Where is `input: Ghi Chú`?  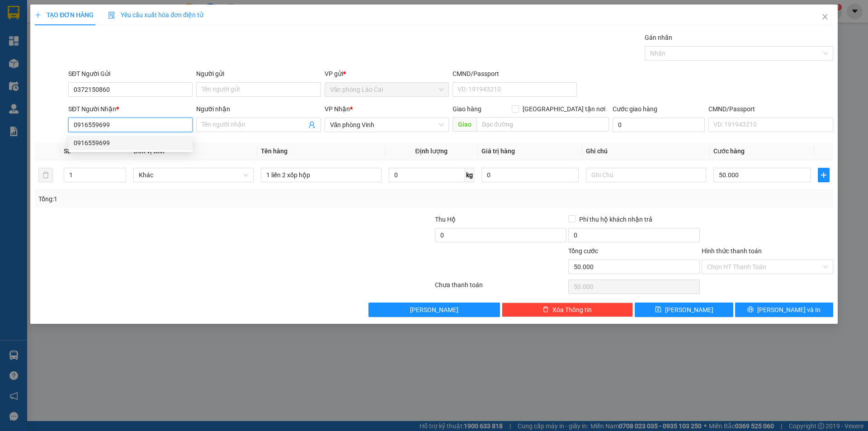
input: Ghi Chú is located at coordinates (646, 175).